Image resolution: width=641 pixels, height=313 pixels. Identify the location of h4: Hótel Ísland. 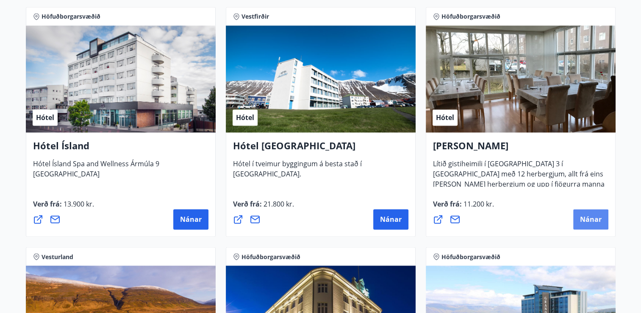
(121, 149).